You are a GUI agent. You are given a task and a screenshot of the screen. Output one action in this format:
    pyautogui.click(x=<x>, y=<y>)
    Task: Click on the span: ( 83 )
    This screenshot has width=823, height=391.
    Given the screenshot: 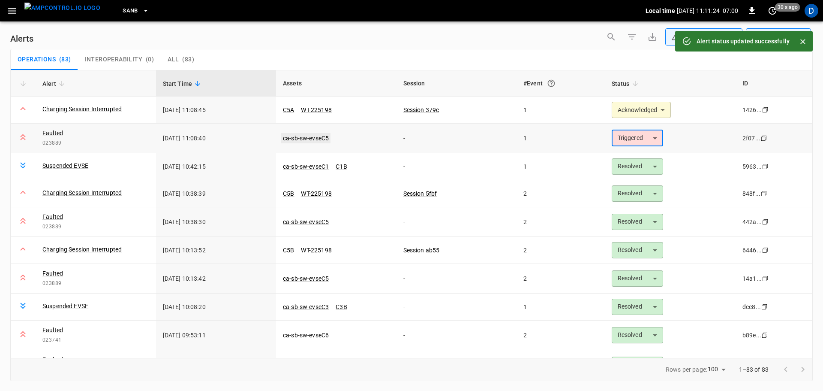 What is the action you would take?
    pyautogui.click(x=188, y=60)
    